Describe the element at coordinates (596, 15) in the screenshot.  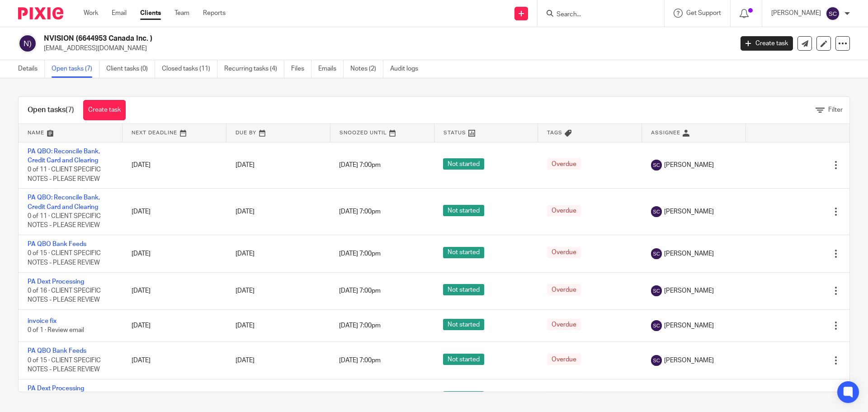
I see `input: Search` at that location.